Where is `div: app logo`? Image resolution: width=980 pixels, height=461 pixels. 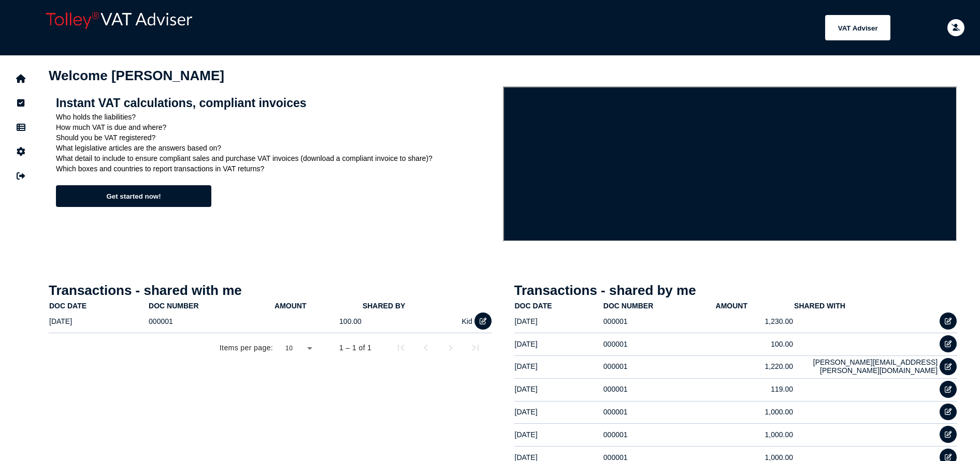 div: app logo is located at coordinates (131, 28).